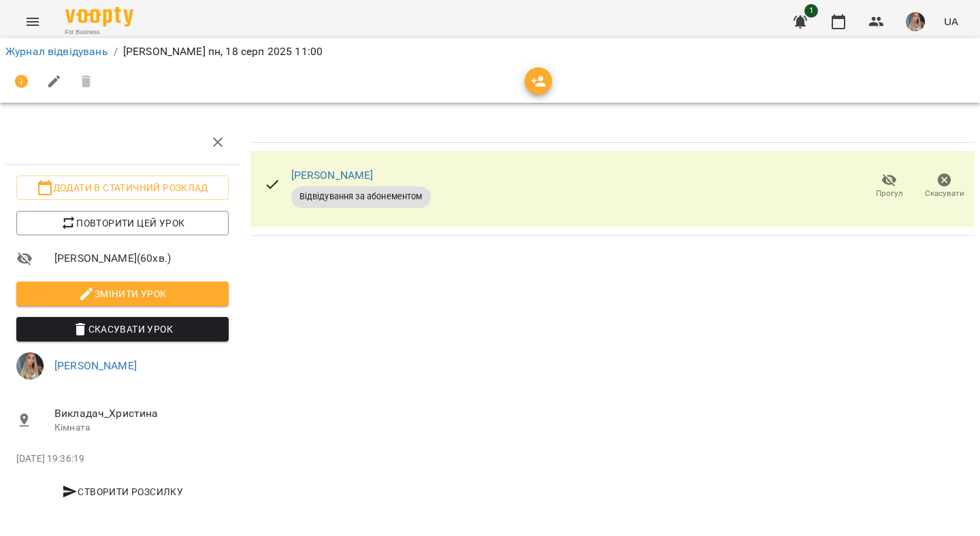 Image resolution: width=980 pixels, height=536 pixels. Describe the element at coordinates (490, 52) in the screenshot. I see `nav: breadcrumb` at that location.